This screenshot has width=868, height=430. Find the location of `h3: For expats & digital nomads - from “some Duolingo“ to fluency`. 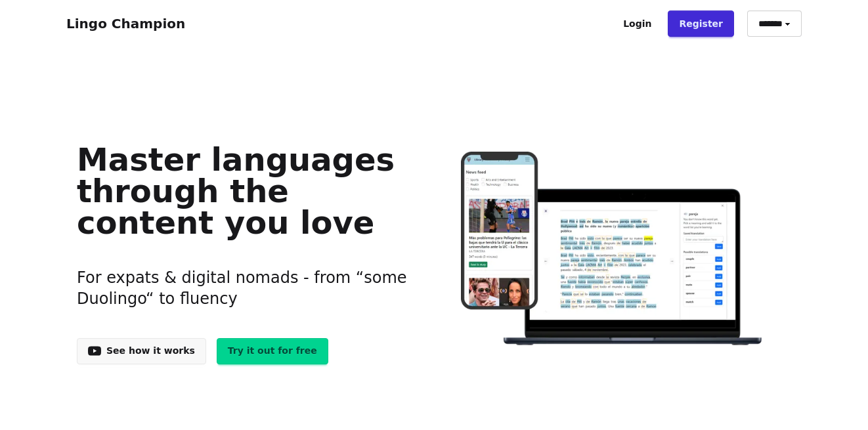

h3: For expats & digital nomads - from “some Duolingo“ to fluency is located at coordinates (245, 288).